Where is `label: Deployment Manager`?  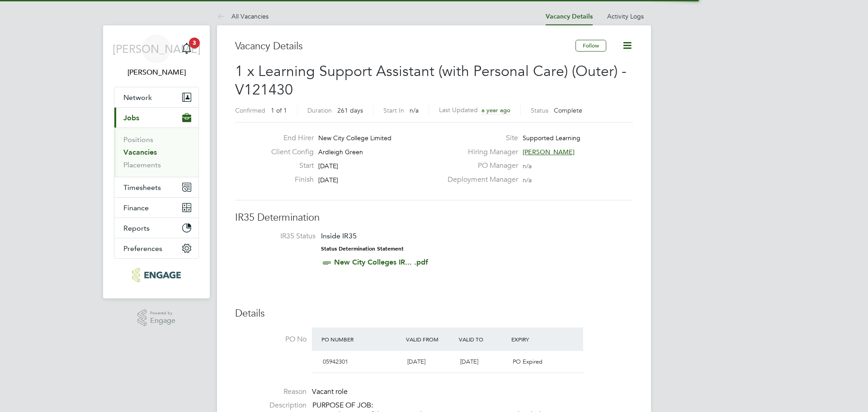 label: Deployment Manager is located at coordinates (480, 180).